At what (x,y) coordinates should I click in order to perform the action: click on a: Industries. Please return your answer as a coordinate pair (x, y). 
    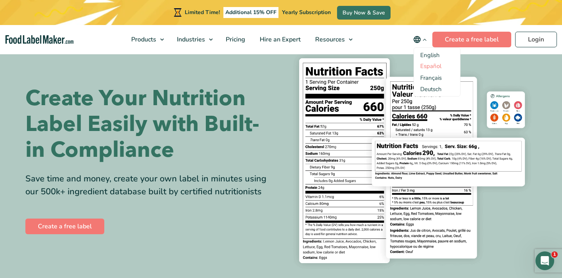
    Looking at the image, I should click on (193, 39).